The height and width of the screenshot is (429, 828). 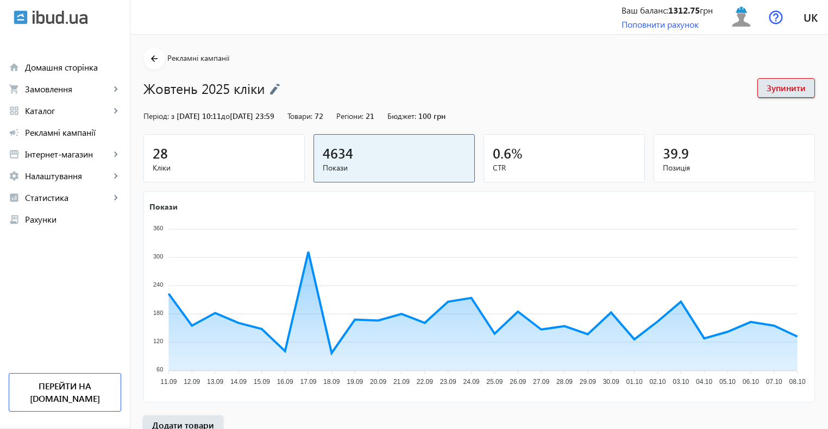 I want to click on tspan: 360, so click(x=158, y=228).